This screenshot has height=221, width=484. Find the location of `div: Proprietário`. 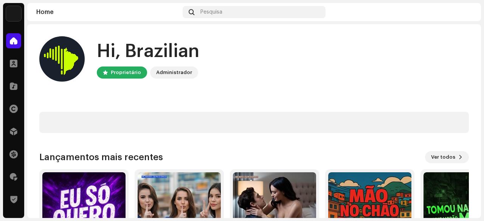

div: Proprietário is located at coordinates (126, 73).